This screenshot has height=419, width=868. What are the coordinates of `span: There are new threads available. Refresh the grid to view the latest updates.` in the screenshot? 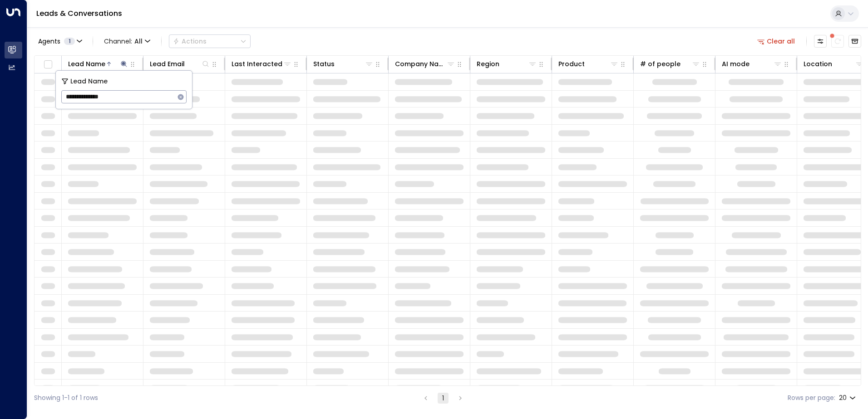 It's located at (838, 42).